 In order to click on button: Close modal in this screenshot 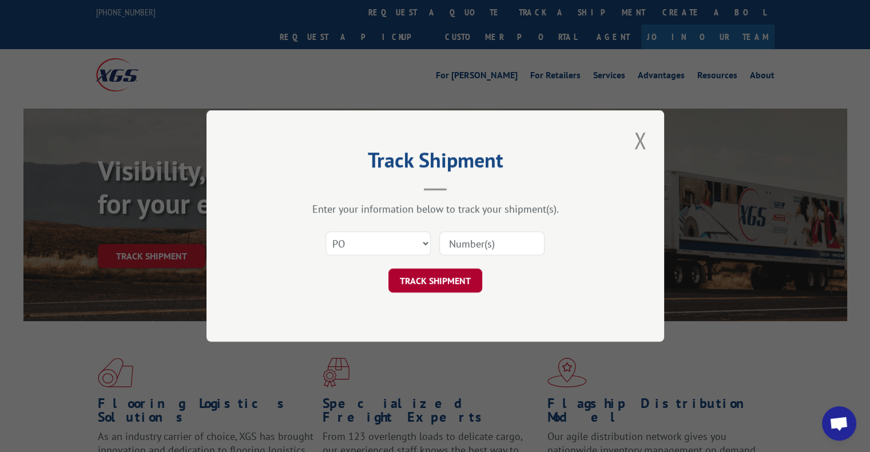, I will do `click(640, 140)`.